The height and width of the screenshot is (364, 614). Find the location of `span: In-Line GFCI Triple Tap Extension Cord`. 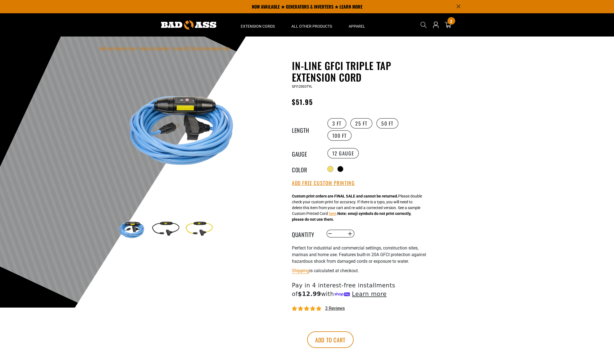

span: In-Line GFCI Triple Tap Extension Cord is located at coordinates (201, 48).